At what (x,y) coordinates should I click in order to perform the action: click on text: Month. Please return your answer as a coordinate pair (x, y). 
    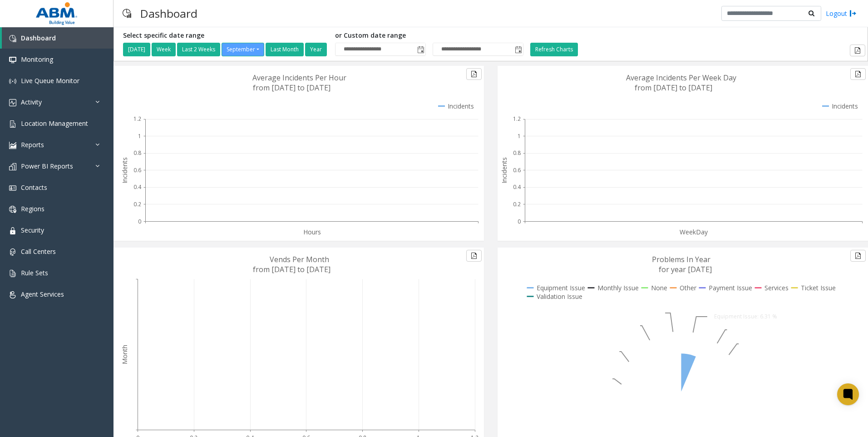
    Looking at the image, I should click on (125, 354).